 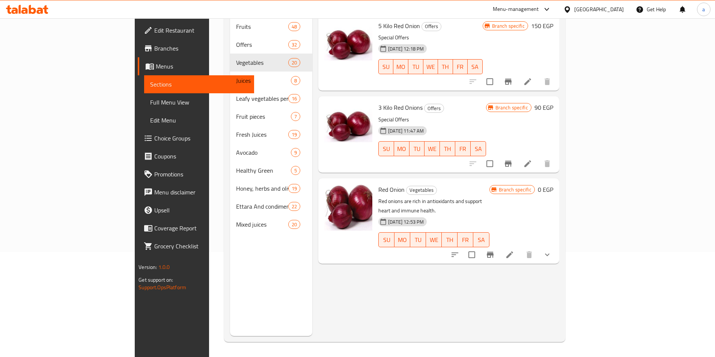 I want to click on a: Upsell, so click(x=196, y=210).